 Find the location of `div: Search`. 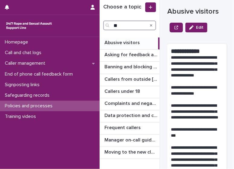

div: Search is located at coordinates (130, 25).